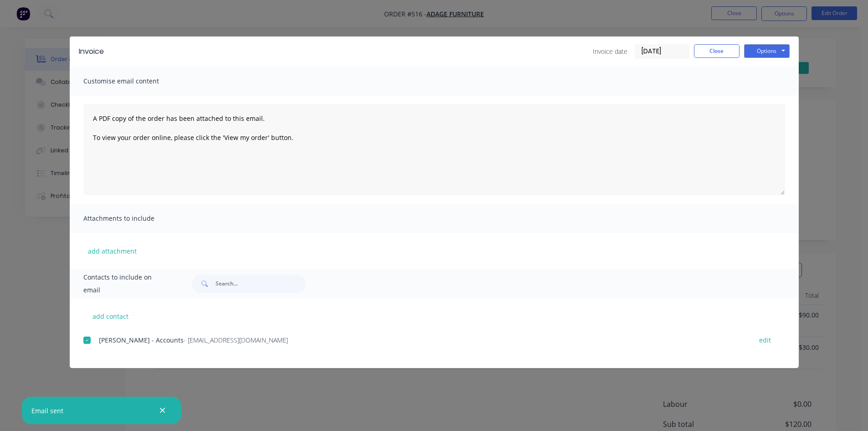 The image size is (868, 431). I want to click on button: Options, so click(767, 51).